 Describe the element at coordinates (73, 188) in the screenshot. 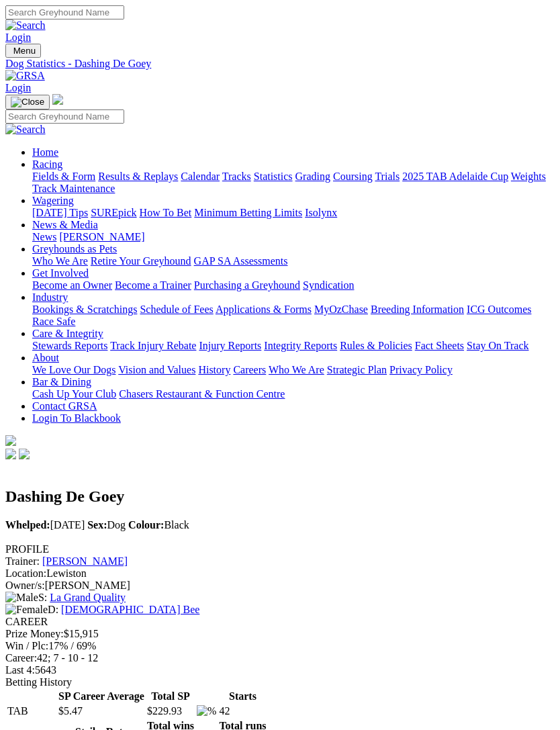

I see `a: Track Maintenance` at that location.